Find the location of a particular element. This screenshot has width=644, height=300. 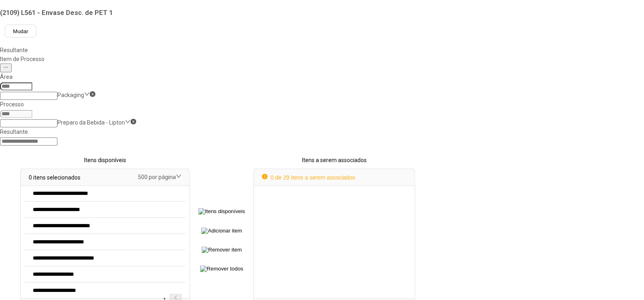

nz-select-item: Preparo da Bebida - Lipton is located at coordinates (91, 123).